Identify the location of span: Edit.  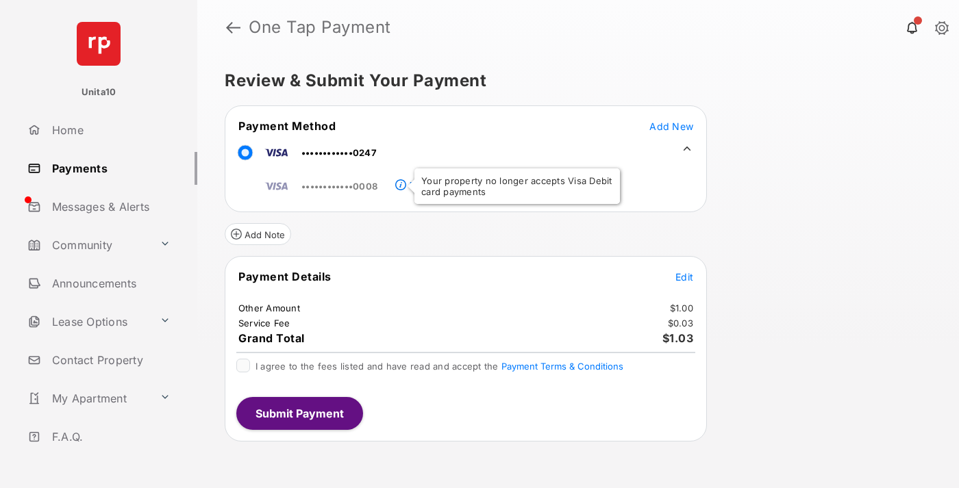
(684, 277).